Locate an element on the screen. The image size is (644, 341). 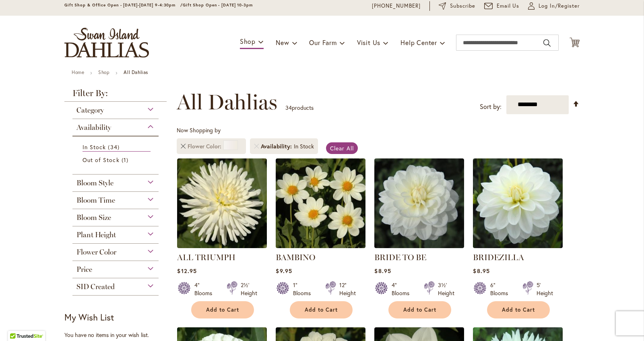
span: $9.95 is located at coordinates (284, 271).